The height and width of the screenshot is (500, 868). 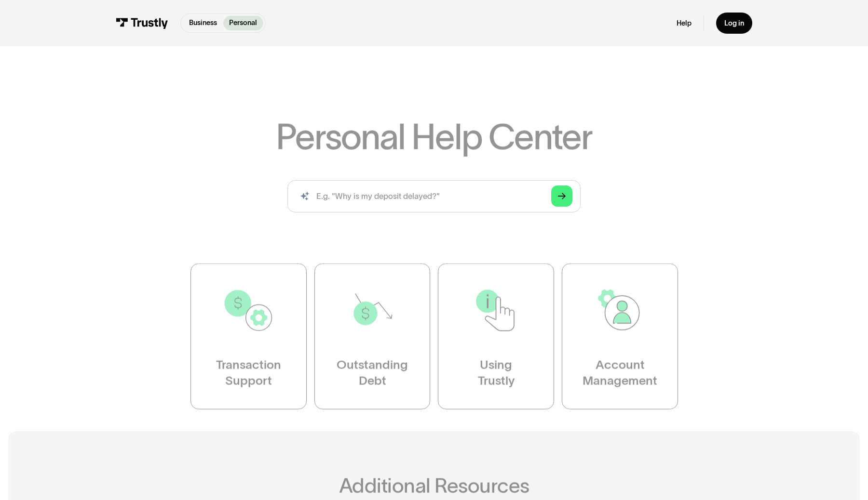 What do you see at coordinates (243, 23) in the screenshot?
I see `p: Personal` at bounding box center [243, 23].